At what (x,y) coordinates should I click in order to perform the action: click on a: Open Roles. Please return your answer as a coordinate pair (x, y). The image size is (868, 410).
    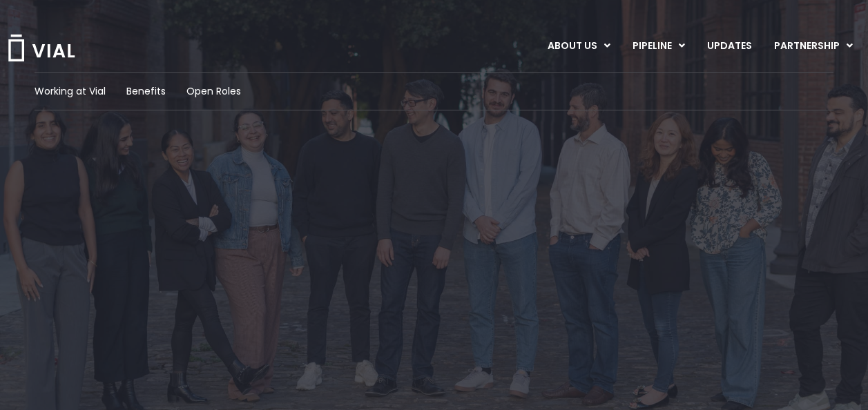
    Looking at the image, I should click on (213, 91).